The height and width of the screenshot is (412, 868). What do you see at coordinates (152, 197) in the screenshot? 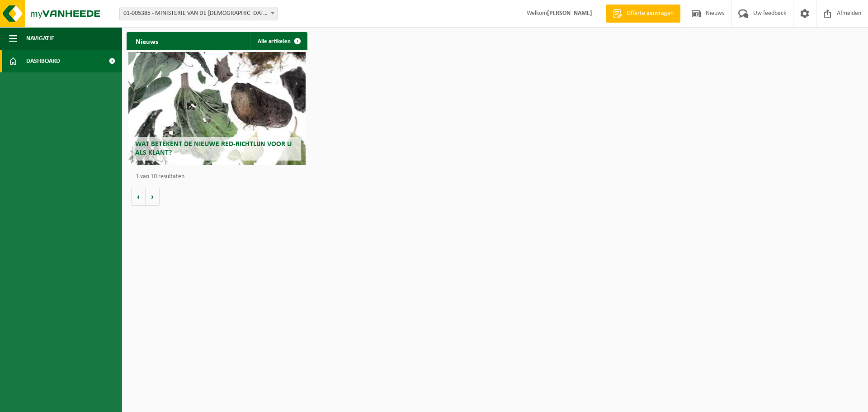
I see `button: Volgende` at bounding box center [152, 197].